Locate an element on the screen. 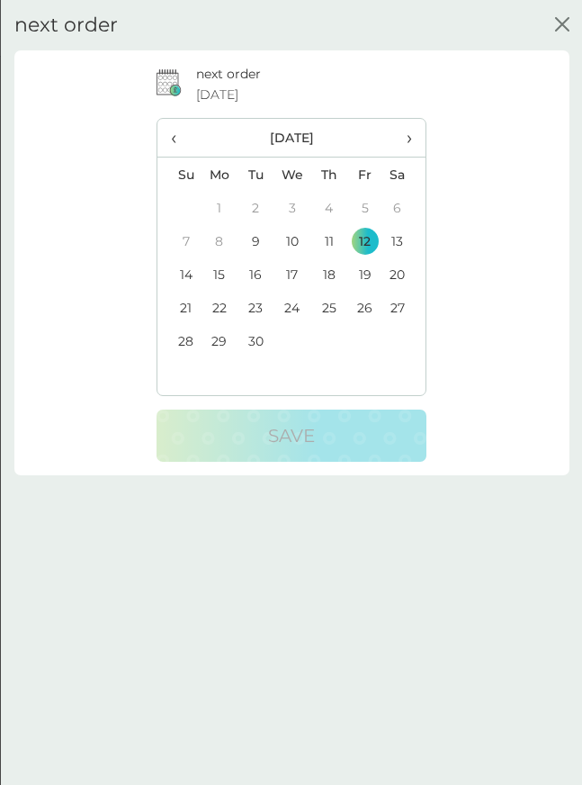 The height and width of the screenshot is (785, 582). td: 14 is located at coordinates (179, 274).